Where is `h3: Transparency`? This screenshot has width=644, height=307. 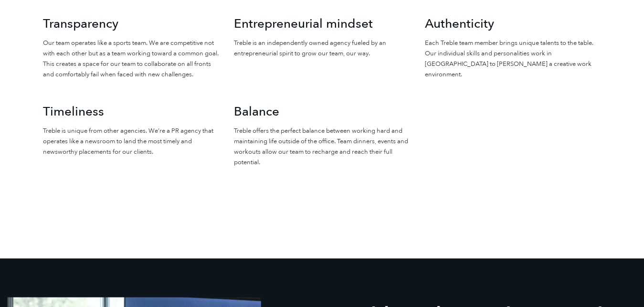
h3: Transparency is located at coordinates (131, 24).